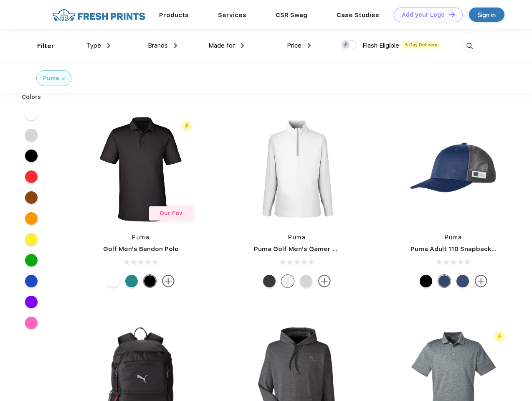 The width and height of the screenshot is (532, 401). Describe the element at coordinates (63, 79) in the screenshot. I see `img: filter_cancel.svg` at that location.